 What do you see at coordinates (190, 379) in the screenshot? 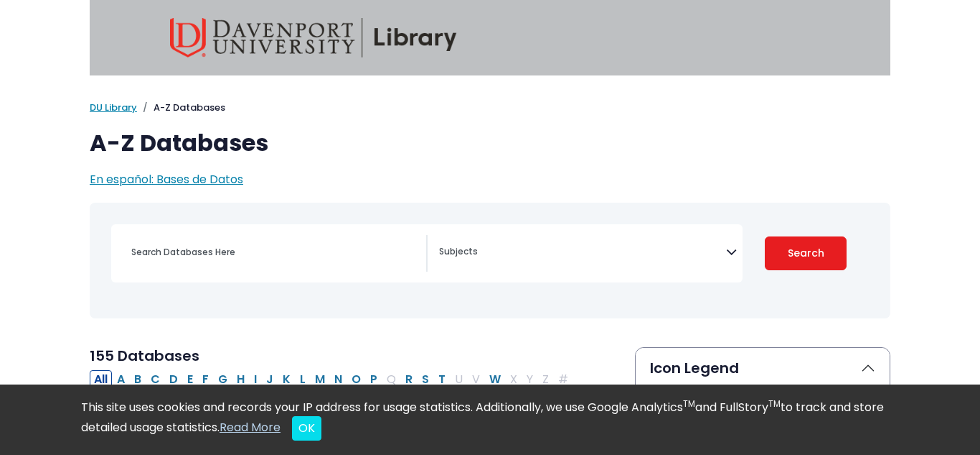
I see `button: Filter Results E` at bounding box center [190, 379].